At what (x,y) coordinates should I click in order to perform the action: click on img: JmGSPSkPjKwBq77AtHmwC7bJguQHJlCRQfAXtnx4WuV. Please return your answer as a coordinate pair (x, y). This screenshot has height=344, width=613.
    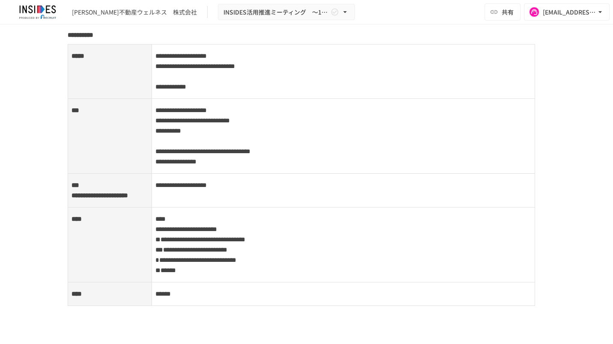
    Looking at the image, I should click on (38, 12).